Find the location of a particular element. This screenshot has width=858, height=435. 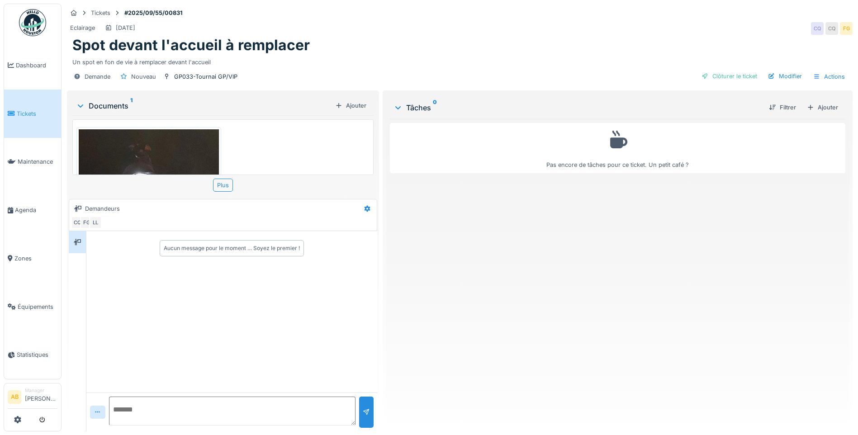

a: Maintenance is located at coordinates (33, 162).